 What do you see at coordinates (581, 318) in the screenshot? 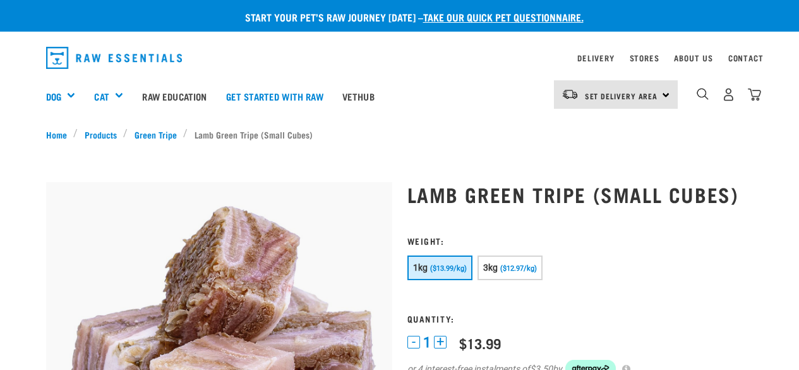
I see `h3: Quantity:` at bounding box center [581, 318].